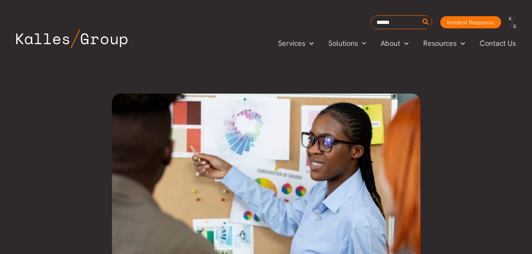 The width and height of the screenshot is (532, 254). I want to click on nav: Primary Site Navigation, so click(397, 43).